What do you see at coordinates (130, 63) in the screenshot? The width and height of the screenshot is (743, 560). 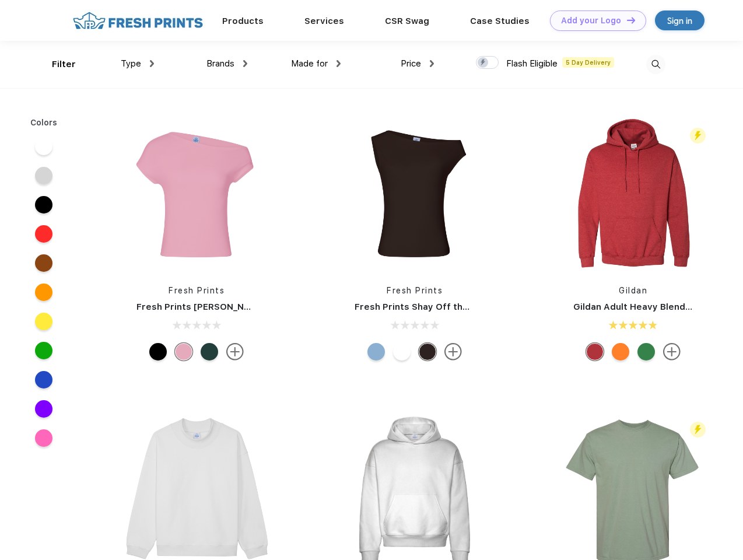 I see `span: Type` at bounding box center [130, 63].